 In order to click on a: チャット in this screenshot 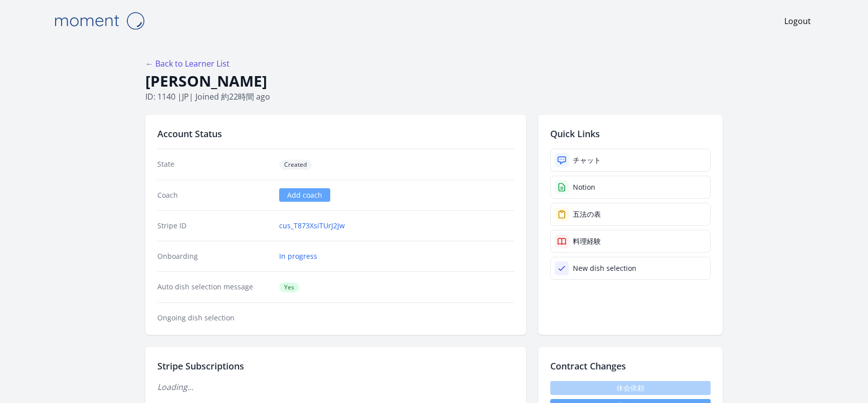, I will do `click(630, 160)`.